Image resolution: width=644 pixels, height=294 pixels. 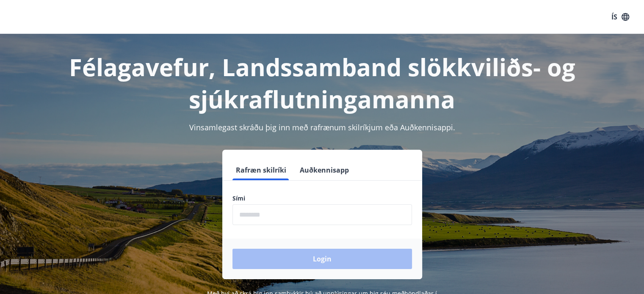 What do you see at coordinates (322, 198) in the screenshot?
I see `label: Sími` at bounding box center [322, 198].